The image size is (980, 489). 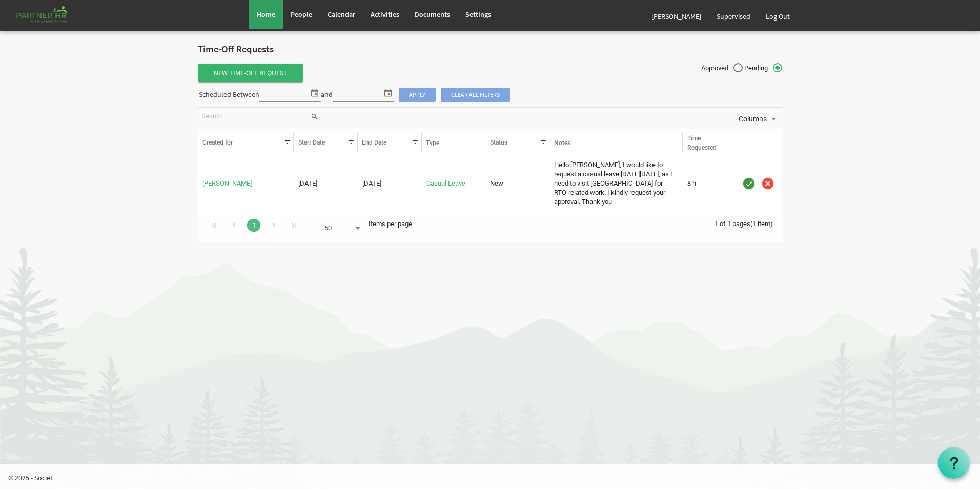 I want to click on h2: Time-Off Requests, so click(x=490, y=49).